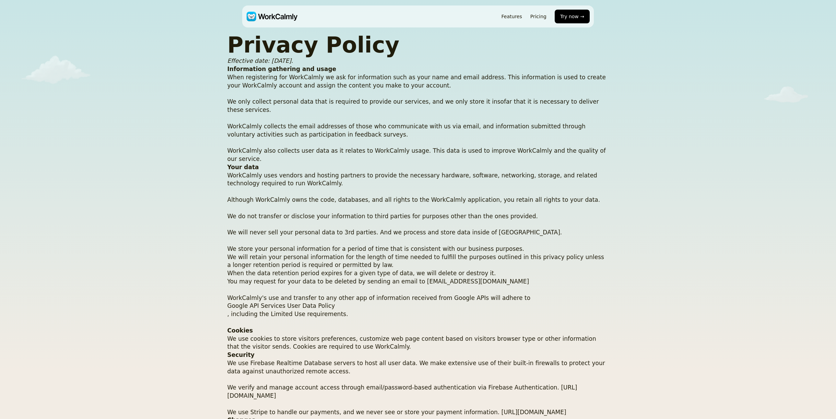 This screenshot has height=419, width=836. Describe the element at coordinates (418, 45) in the screenshot. I see `h1: Privacy Policy` at that location.